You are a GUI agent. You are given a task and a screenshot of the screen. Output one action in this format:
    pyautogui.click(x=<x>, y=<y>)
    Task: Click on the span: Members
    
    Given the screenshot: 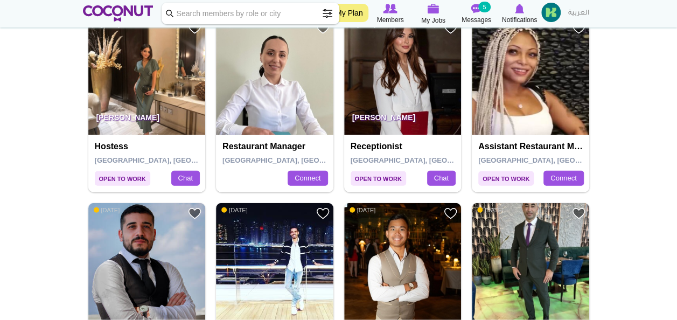 What is the action you would take?
    pyautogui.click(x=390, y=20)
    